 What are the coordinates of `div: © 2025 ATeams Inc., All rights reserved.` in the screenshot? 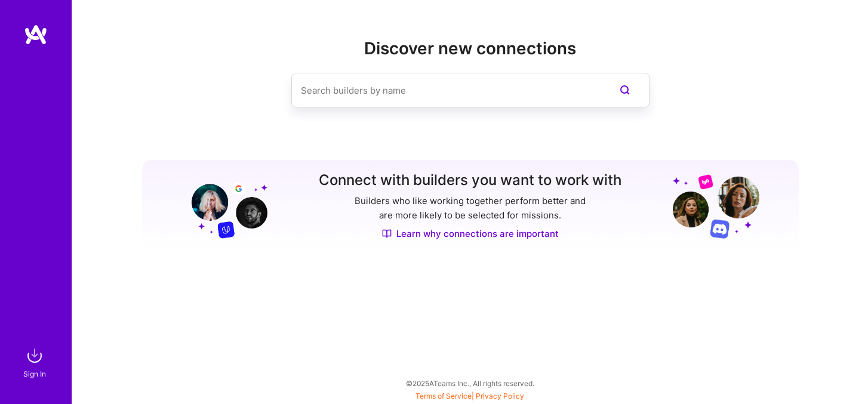 It's located at (470, 384).